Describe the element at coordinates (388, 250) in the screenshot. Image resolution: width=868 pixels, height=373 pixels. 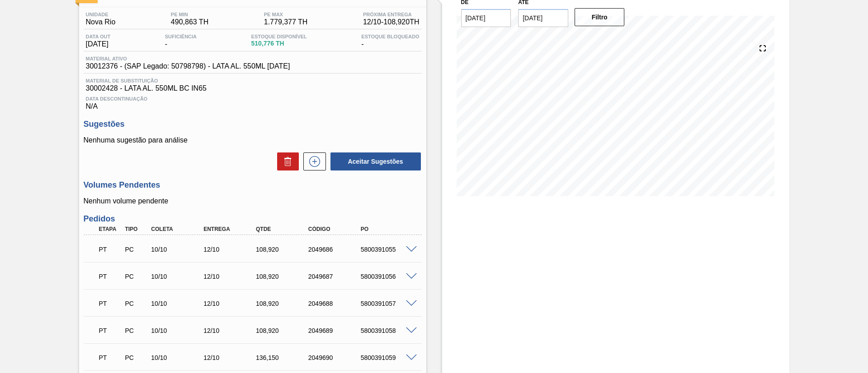
I see `div: 5800391055` at that location.